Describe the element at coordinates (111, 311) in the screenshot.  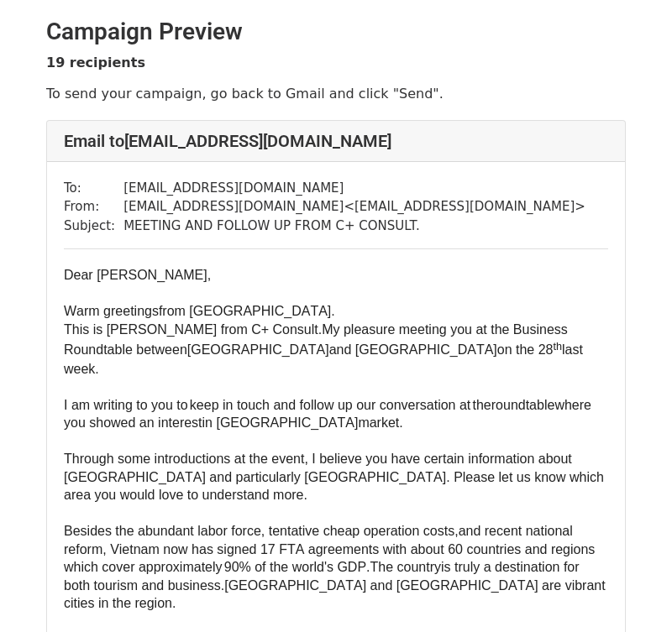
I see `span: Warm greetings` at that location.